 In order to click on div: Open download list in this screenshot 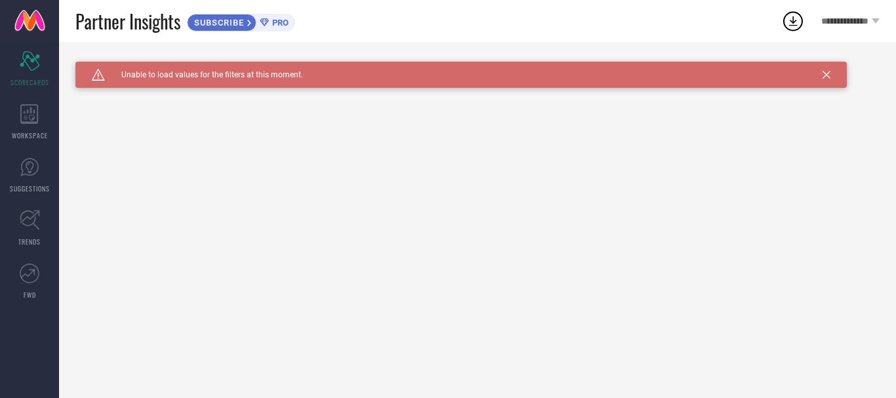, I will do `click(793, 21)`.